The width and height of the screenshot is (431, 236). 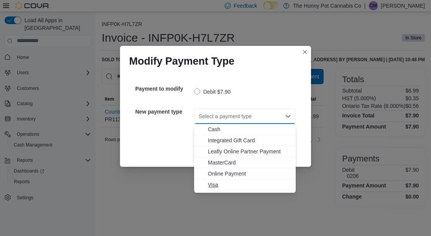 What do you see at coordinates (199, 116) in the screenshot?
I see `input: Accessible screen reader label` at bounding box center [199, 116].